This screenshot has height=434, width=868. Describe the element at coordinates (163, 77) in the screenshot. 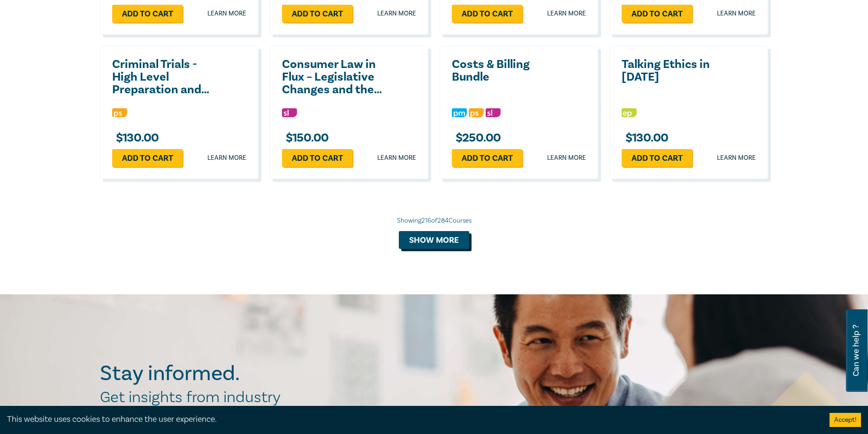

I see `a: Criminal Trials - High Level Preparation and Tactics` at that location.